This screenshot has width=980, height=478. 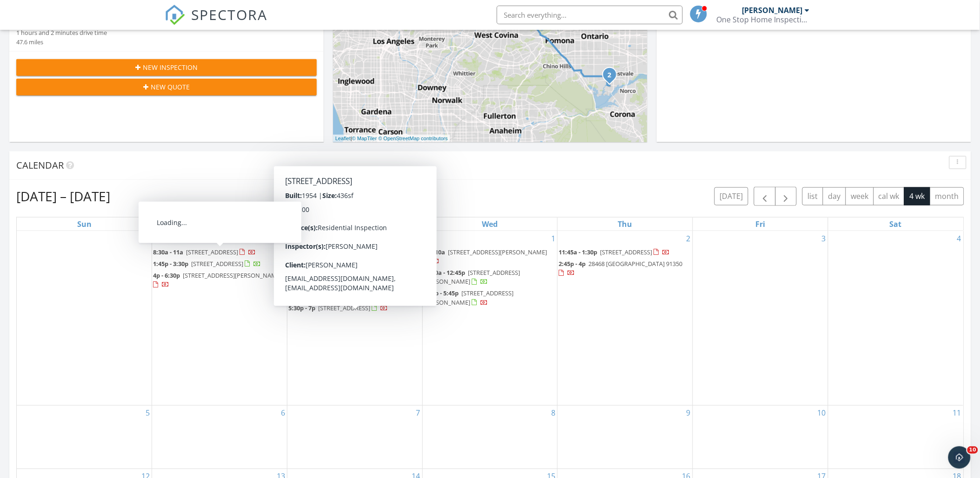 I want to click on span: 5:30p - 7p, so click(x=302, y=308).